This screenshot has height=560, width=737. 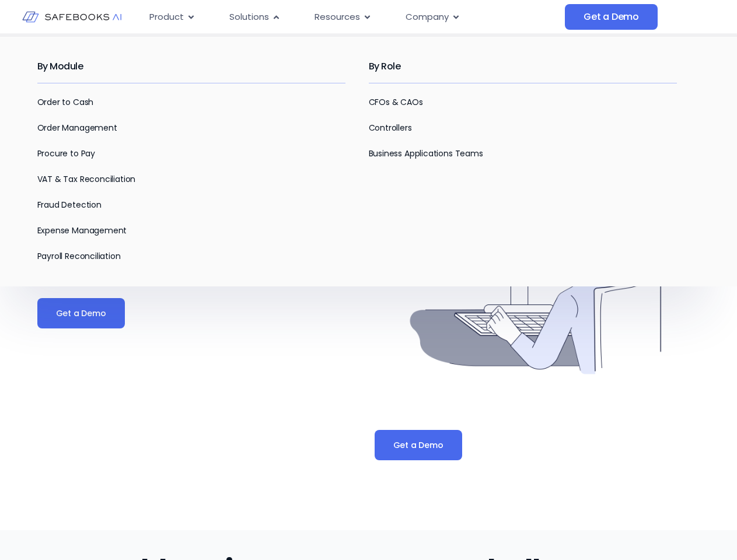 What do you see at coordinates (77, 128) in the screenshot?
I see `a: Order Management` at bounding box center [77, 128].